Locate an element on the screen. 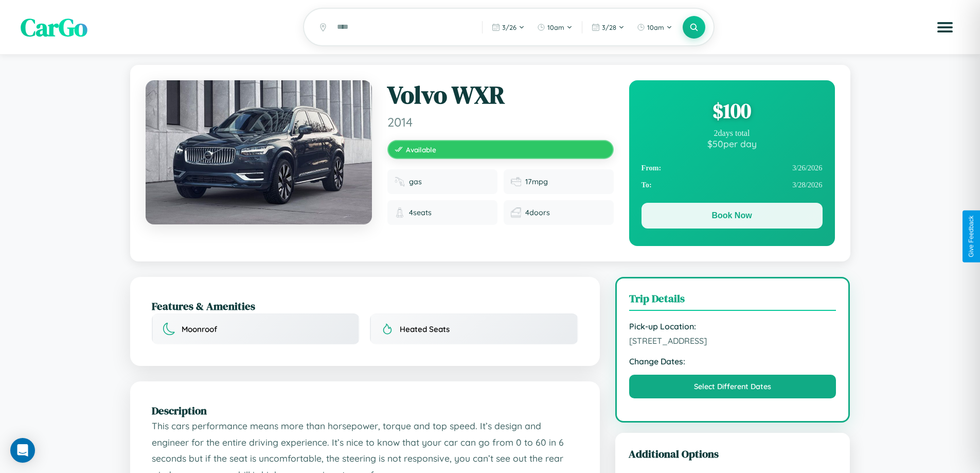  span: 2014 is located at coordinates (501, 122).